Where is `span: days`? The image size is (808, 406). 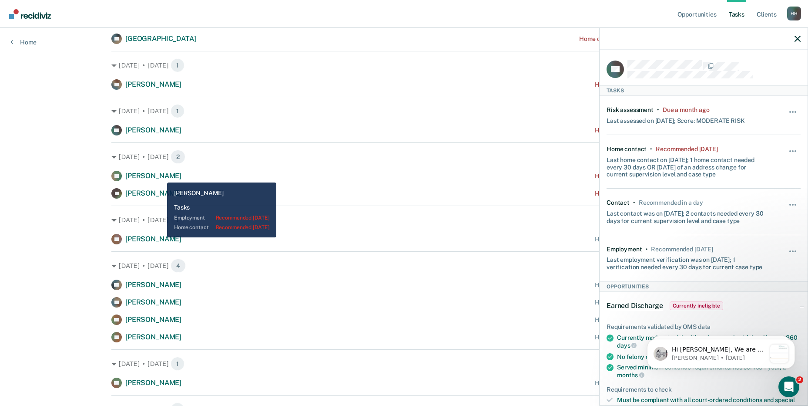
span: days is located at coordinates (627, 345).